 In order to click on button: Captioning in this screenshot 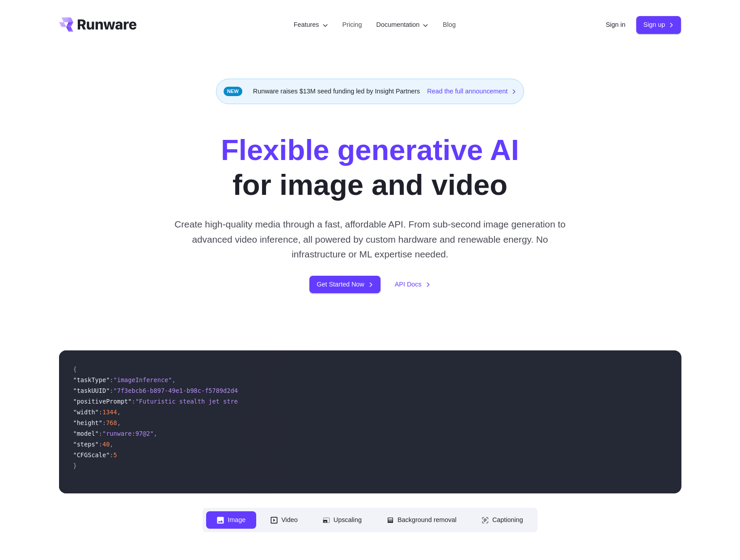, I will do `click(502, 520)`.